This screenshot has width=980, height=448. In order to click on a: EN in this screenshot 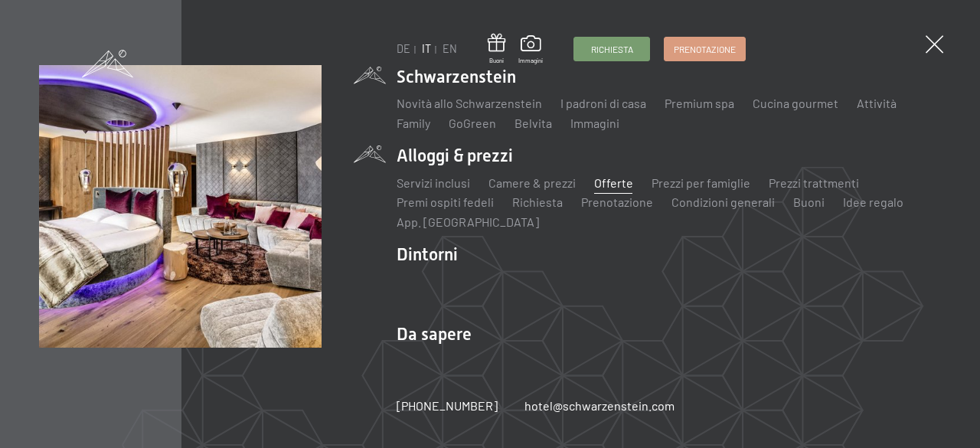, I will do `click(449, 48)`.